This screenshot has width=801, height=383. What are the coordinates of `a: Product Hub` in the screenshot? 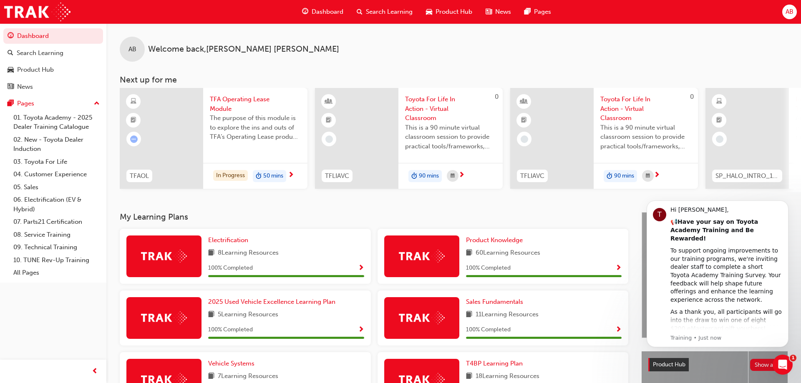 It's located at (53, 70).